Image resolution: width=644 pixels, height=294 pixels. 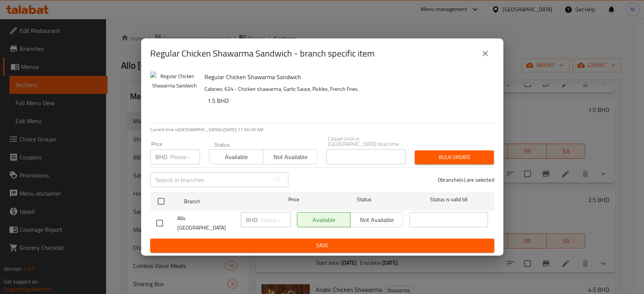 I want to click on span: Not available, so click(x=290, y=157).